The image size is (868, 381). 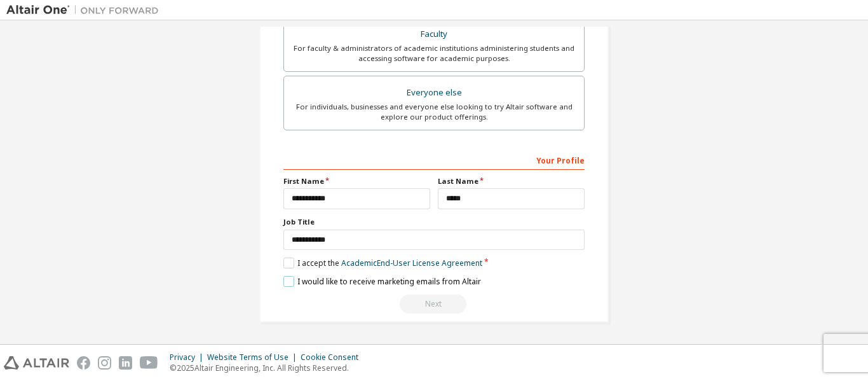 I want to click on div: For individuals, businesses and everyone else looking to try Altair software and explore our prod..., so click(x=434, y=112).